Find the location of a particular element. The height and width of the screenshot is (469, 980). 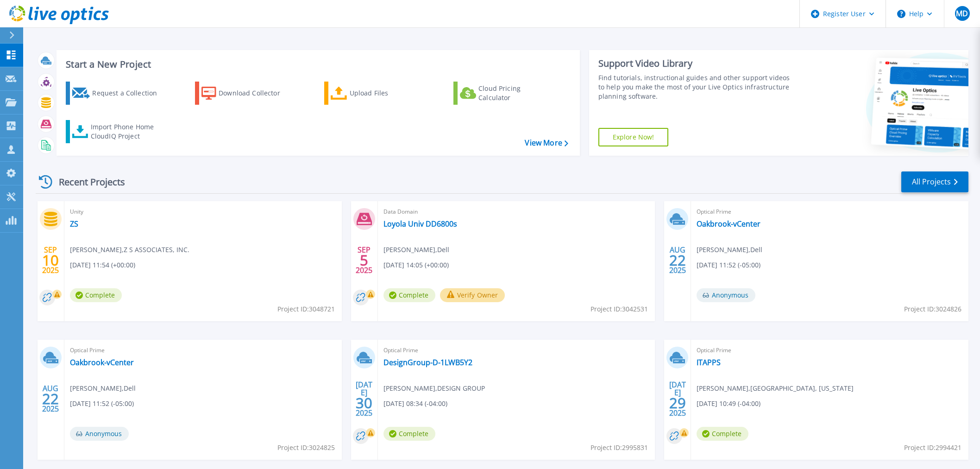

span: Project ID: 3024826 is located at coordinates (933, 309).